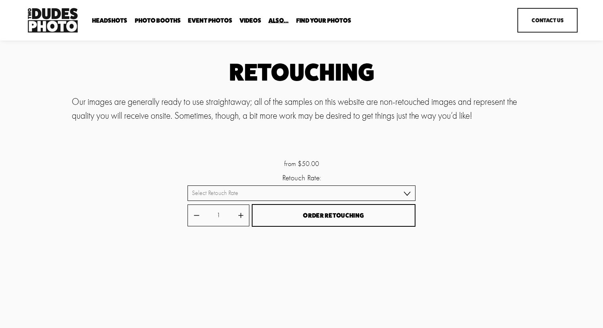 Image resolution: width=603 pixels, height=328 pixels. What do you see at coordinates (301, 177) in the screenshot?
I see `label: Retouch Rate:` at bounding box center [301, 177].